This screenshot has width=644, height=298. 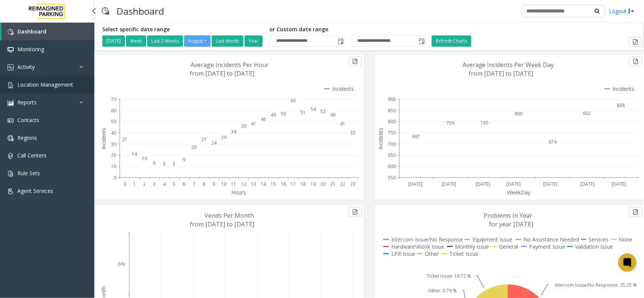 What do you see at coordinates (48, 31) in the screenshot?
I see `a: Dashboard` at bounding box center [48, 31].